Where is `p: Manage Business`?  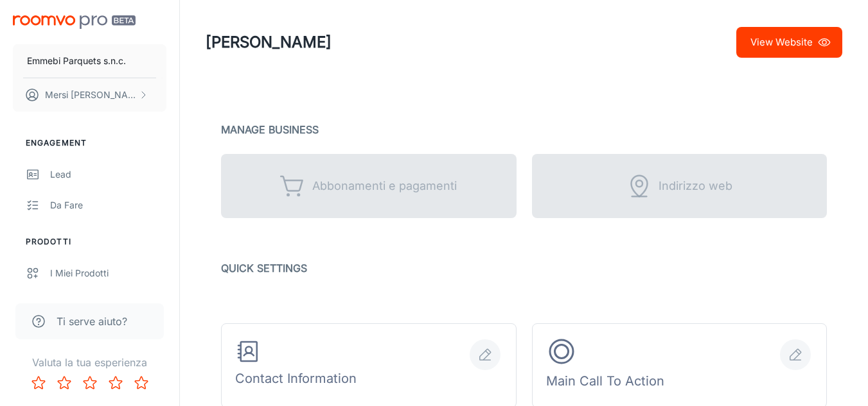
p: Manage Business is located at coordinates (523, 129).